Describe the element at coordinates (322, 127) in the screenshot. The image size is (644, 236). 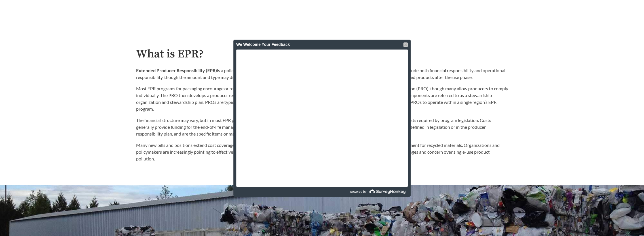
I see `p: The financial structure may vary, but in most EPR programs producers pay fees to the PRO. The PRO...` at that location.